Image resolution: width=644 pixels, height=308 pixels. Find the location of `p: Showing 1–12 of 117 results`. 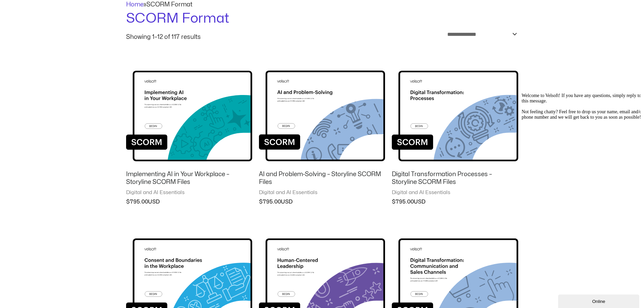

p: Showing 1–12 of 117 results is located at coordinates (163, 37).